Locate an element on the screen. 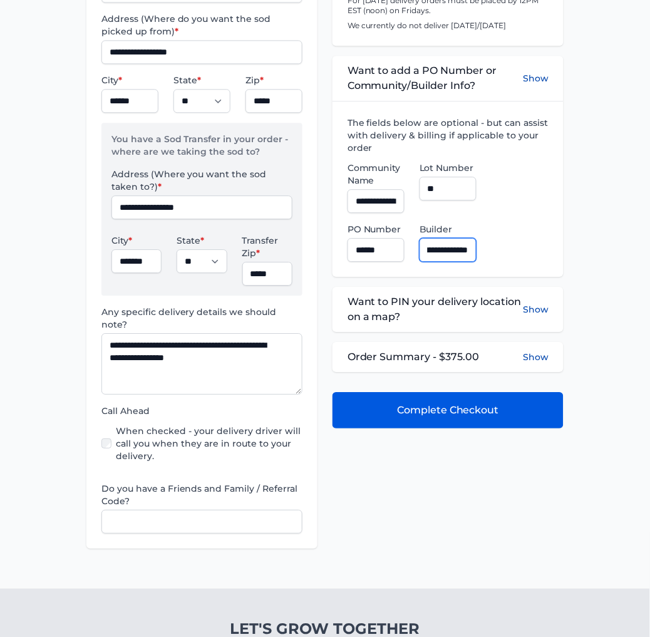 The image size is (650, 637). label: Address (Where do you want the sod picked up from) is located at coordinates (202, 25).